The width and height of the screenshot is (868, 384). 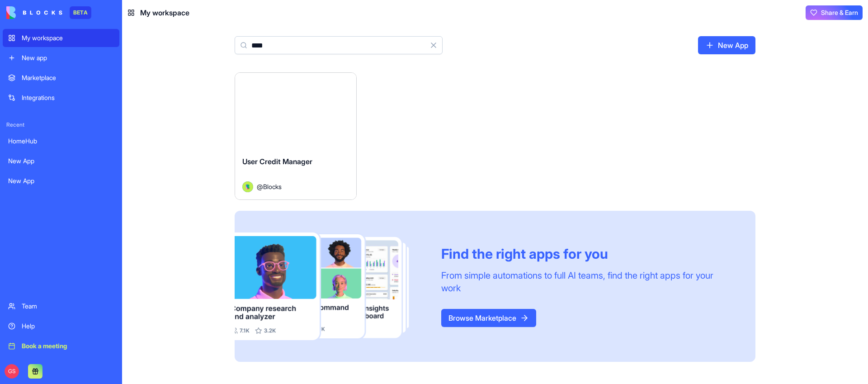 I want to click on div: New app, so click(x=68, y=58).